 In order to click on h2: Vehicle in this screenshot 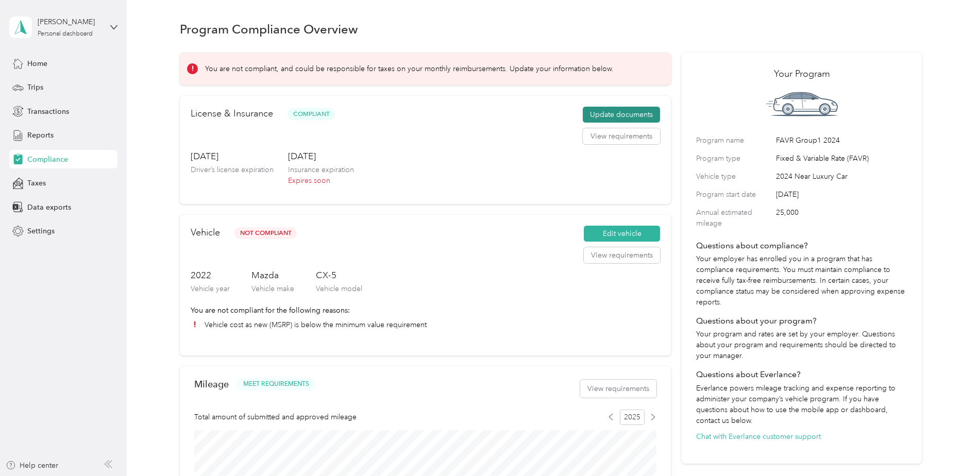, I will do `click(205, 232)`.